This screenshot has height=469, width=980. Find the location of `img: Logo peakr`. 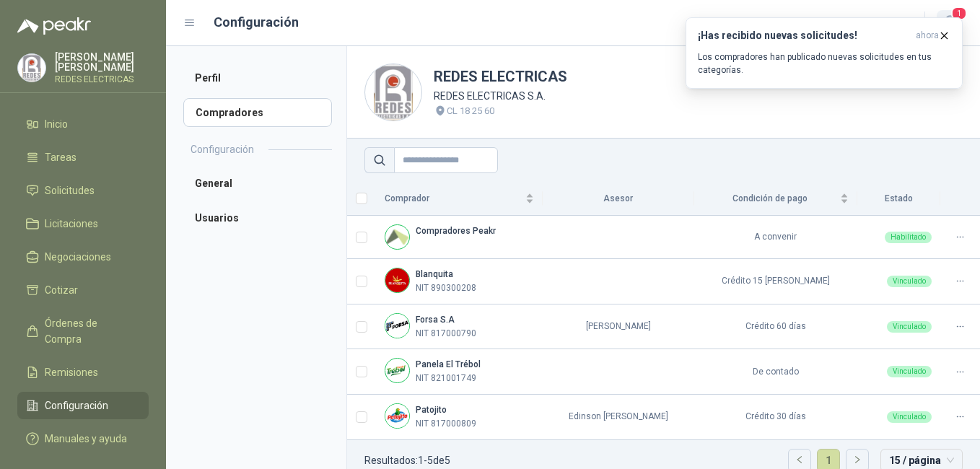

img: Logo peakr is located at coordinates (54, 26).